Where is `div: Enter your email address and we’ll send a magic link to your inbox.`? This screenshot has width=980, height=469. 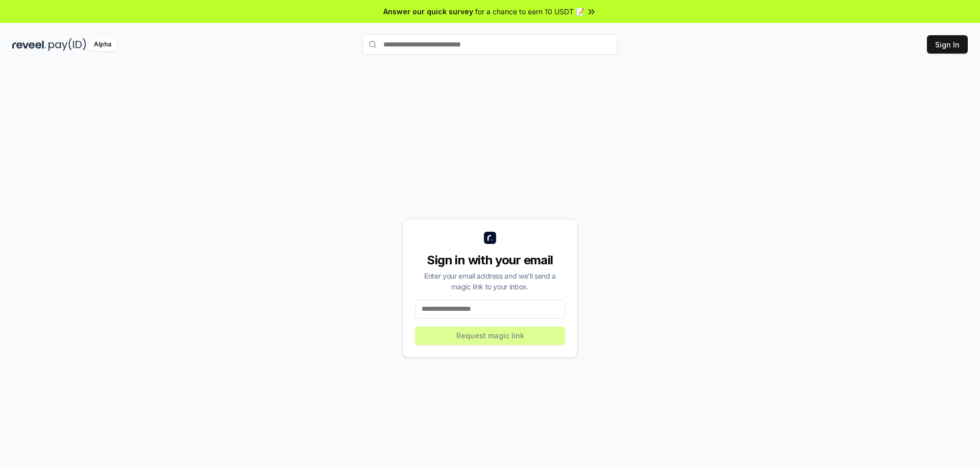
div: Enter your email address and we’ll send a magic link to your inbox. is located at coordinates (490, 282).